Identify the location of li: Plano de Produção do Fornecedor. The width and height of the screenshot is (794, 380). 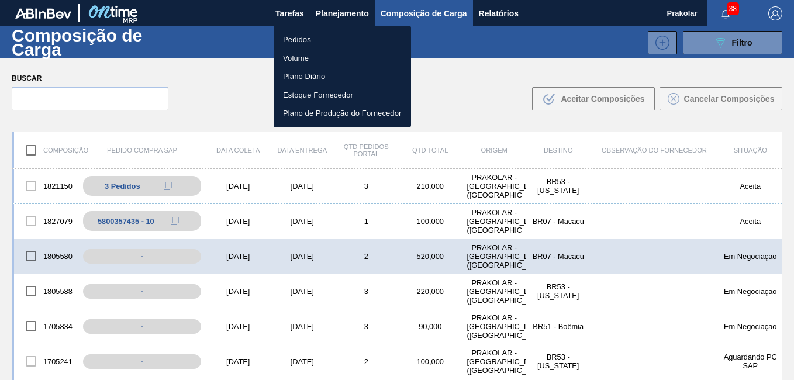
(342, 113).